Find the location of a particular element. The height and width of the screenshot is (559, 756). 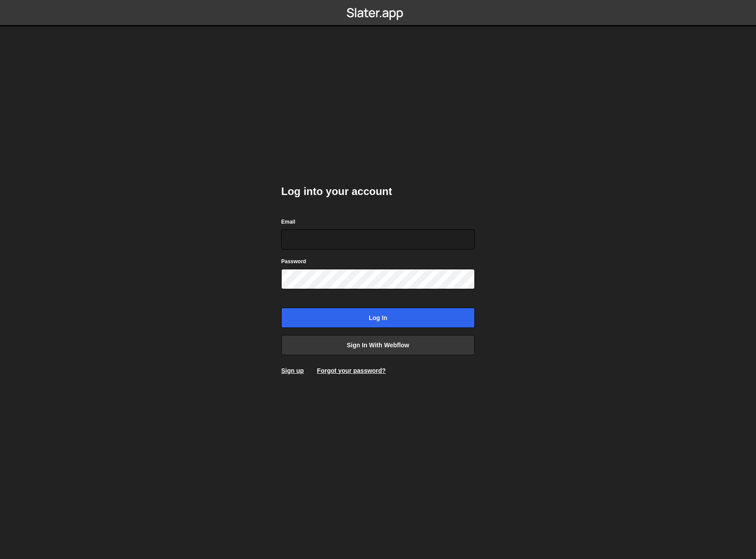

a: Sign up is located at coordinates (292, 370).